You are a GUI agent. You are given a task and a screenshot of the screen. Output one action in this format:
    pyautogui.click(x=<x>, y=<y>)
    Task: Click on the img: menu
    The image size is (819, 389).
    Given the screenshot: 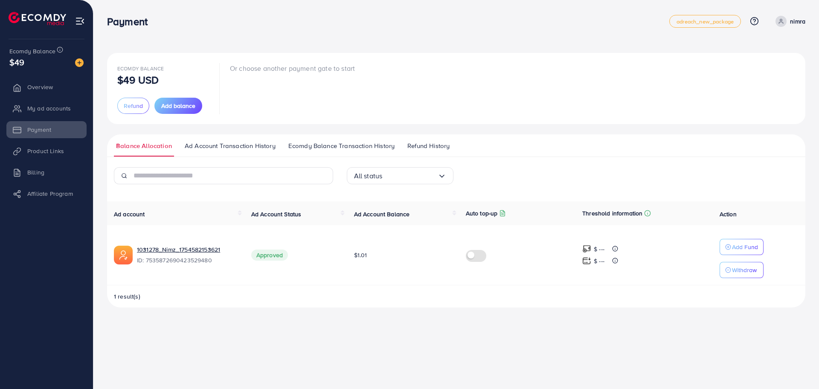 What is the action you would take?
    pyautogui.click(x=80, y=21)
    